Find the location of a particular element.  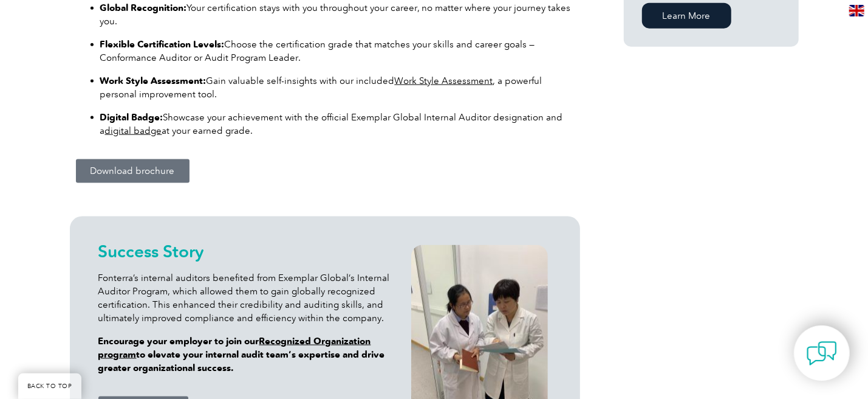

p: Your certification stays with you throughout your career, no matter where your journey takes you. is located at coordinates (338, 15).